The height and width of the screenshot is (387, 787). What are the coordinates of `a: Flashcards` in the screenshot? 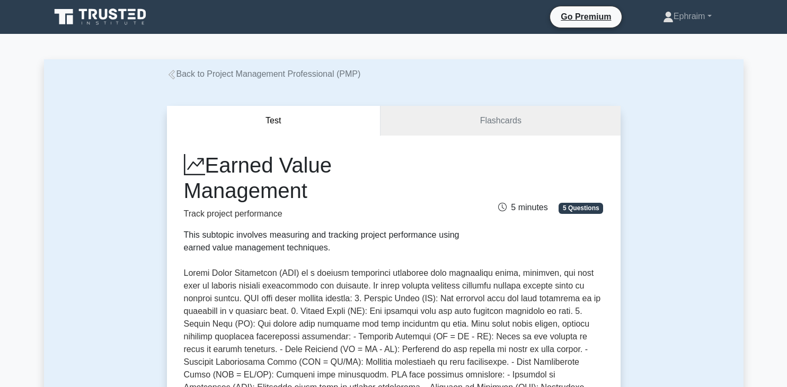 It's located at (500, 121).